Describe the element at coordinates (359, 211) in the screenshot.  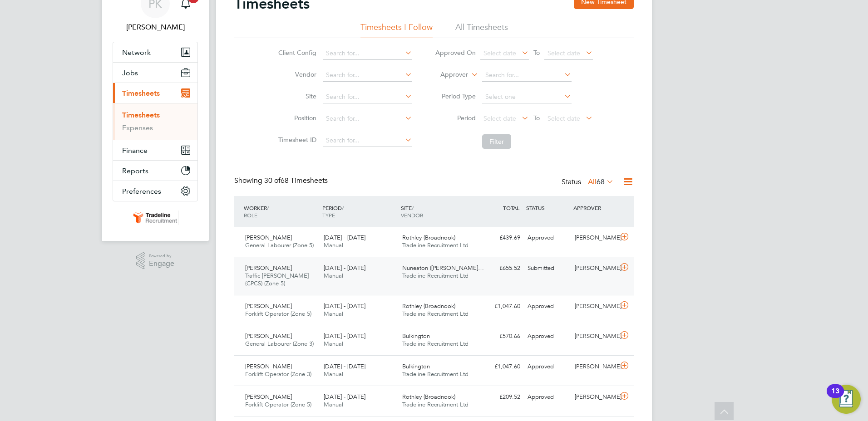
I see `div: PERIOD` at that location.